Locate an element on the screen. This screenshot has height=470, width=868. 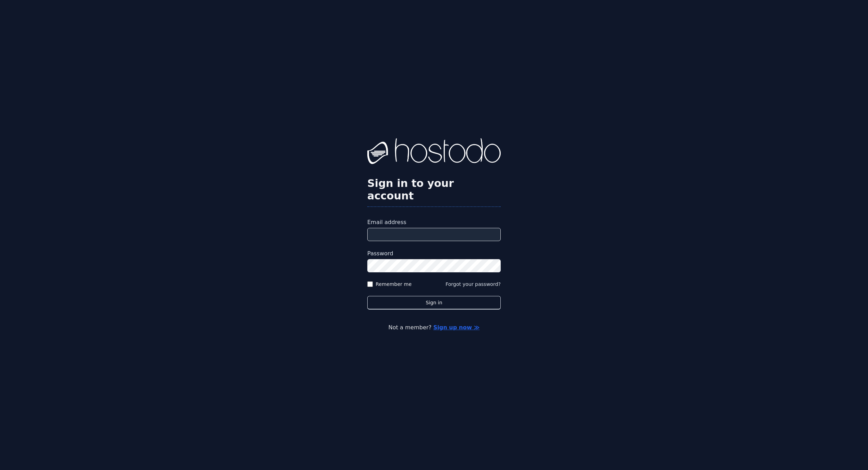
a: Sign up now ≫ is located at coordinates (456, 327).